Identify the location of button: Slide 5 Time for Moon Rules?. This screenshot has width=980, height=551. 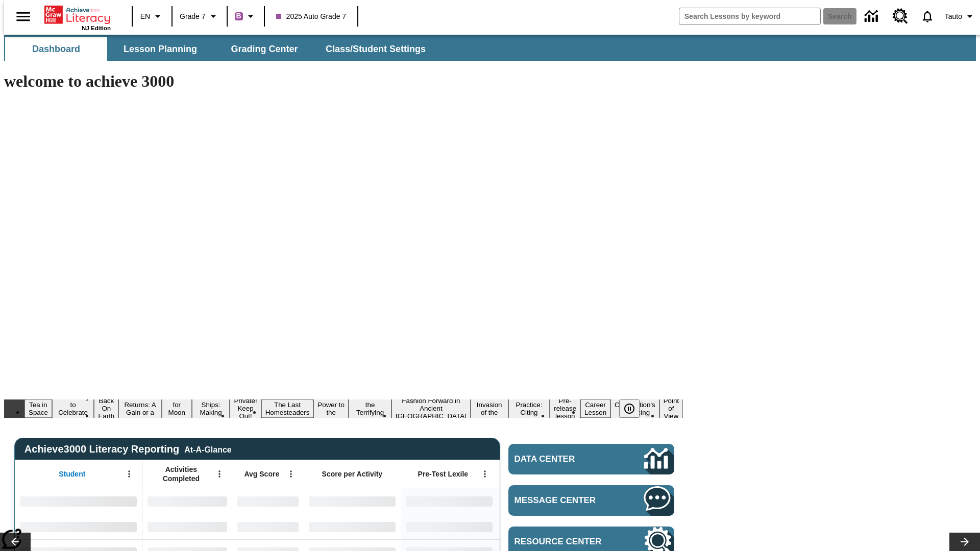
(177, 409).